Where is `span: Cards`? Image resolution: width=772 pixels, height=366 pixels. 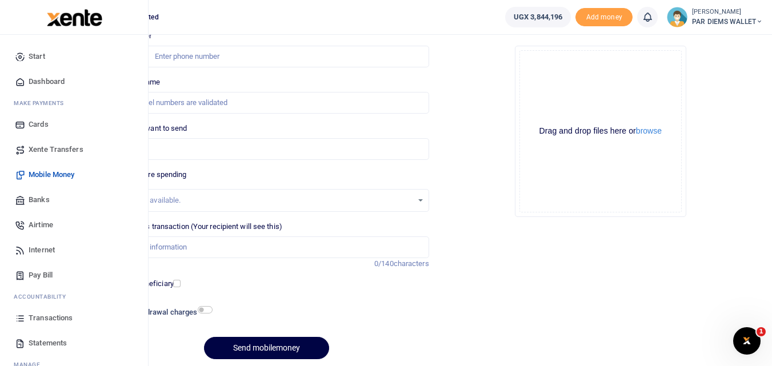
span: Cards is located at coordinates (38, 125).